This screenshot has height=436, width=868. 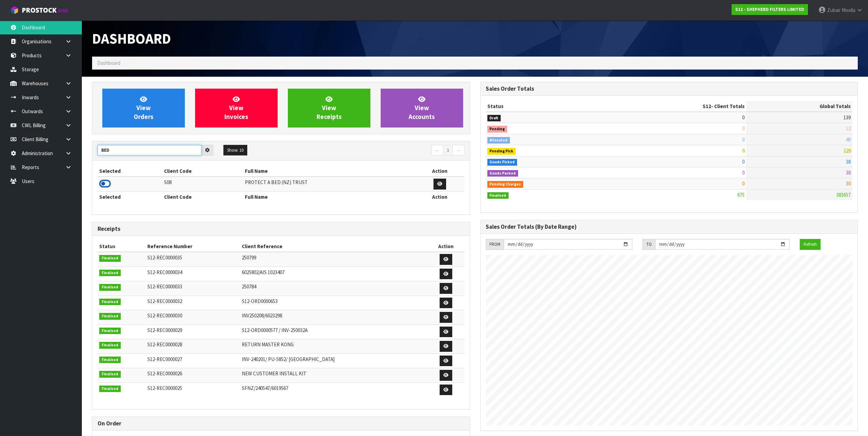 I want to click on span: ProStock, so click(x=39, y=10).